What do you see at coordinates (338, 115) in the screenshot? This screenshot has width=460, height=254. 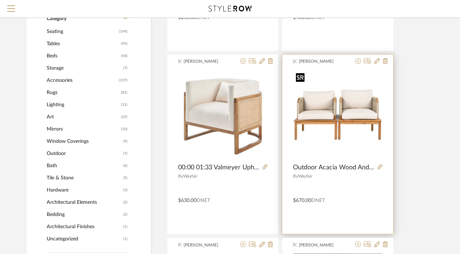 I see `img: Outdoor Acacia Wood And Rope Club Chair With Cushions` at bounding box center [338, 115].